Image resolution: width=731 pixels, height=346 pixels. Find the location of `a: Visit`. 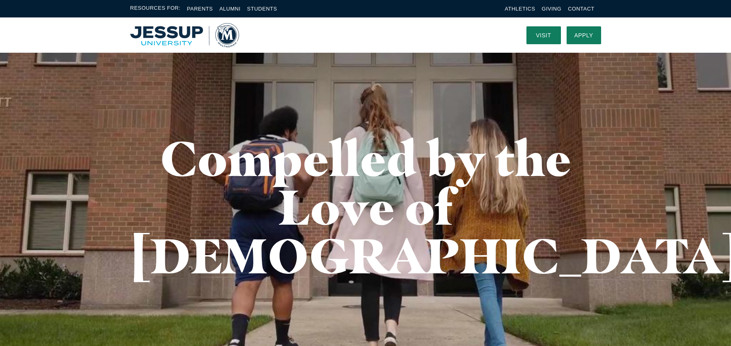

a: Visit is located at coordinates (543, 35).